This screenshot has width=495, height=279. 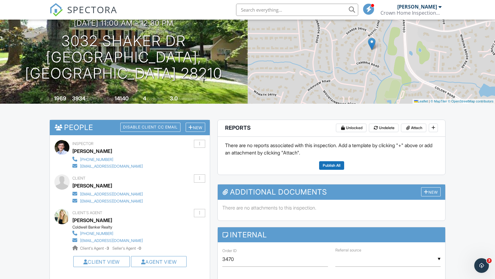 I want to click on h3: People, so click(x=130, y=127).